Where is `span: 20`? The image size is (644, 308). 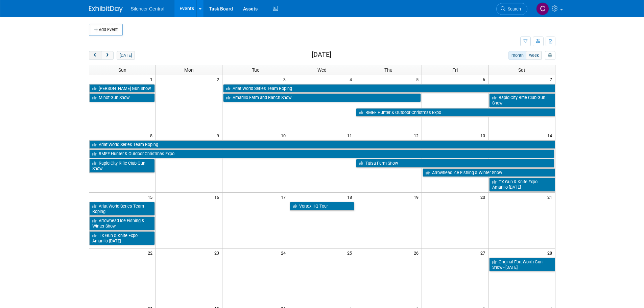 span: 20 is located at coordinates (484, 197).